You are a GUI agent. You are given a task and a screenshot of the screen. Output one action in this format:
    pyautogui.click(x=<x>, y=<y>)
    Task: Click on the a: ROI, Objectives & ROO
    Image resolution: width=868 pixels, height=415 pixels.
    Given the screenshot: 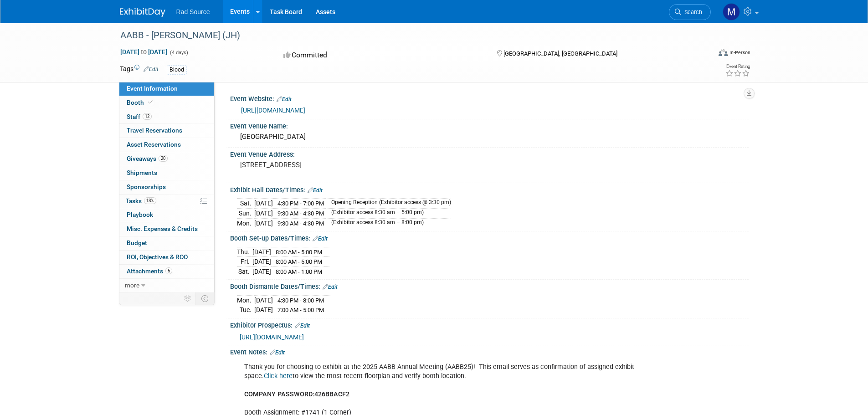 What is the action you would take?
    pyautogui.click(x=166, y=257)
    